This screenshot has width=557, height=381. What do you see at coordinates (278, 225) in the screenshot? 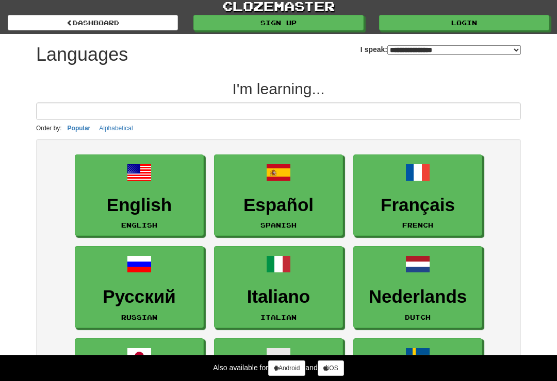
I see `small: Spanish` at bounding box center [278, 225].